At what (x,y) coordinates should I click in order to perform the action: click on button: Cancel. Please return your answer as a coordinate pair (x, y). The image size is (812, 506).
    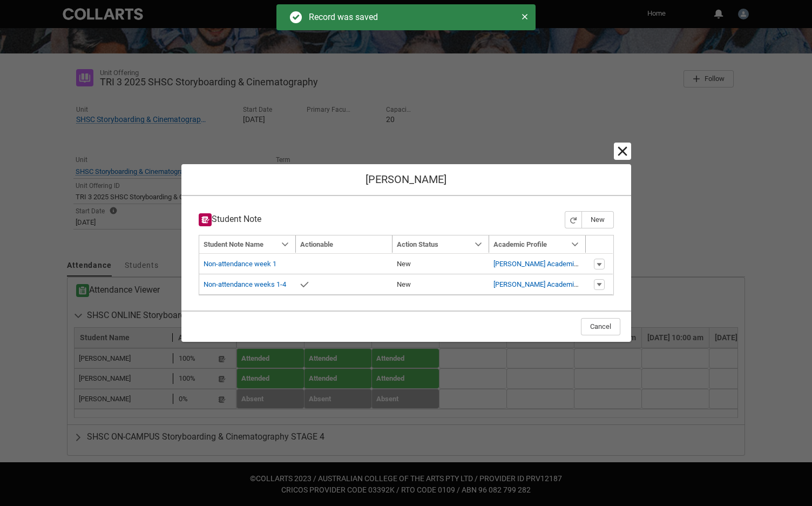
    Looking at the image, I should click on (601, 326).